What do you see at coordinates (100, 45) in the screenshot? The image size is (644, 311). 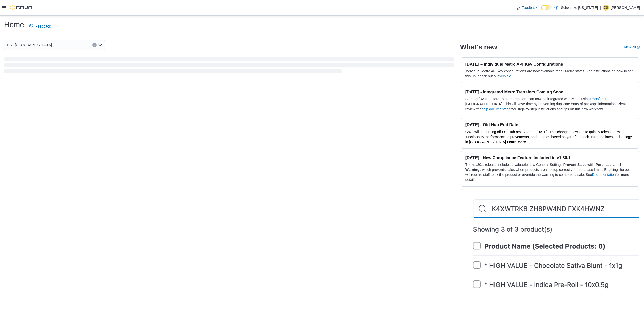 I see `button: Open list of options` at bounding box center [100, 45].